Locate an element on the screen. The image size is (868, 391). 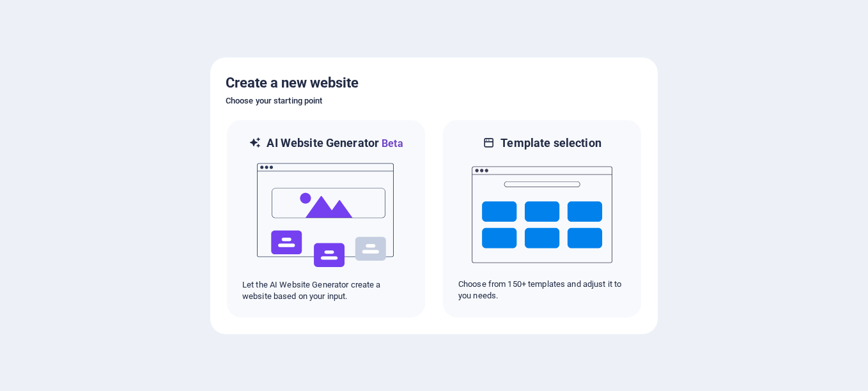
p: Let the AI Website Generator create a website based on your input. is located at coordinates (326, 291).